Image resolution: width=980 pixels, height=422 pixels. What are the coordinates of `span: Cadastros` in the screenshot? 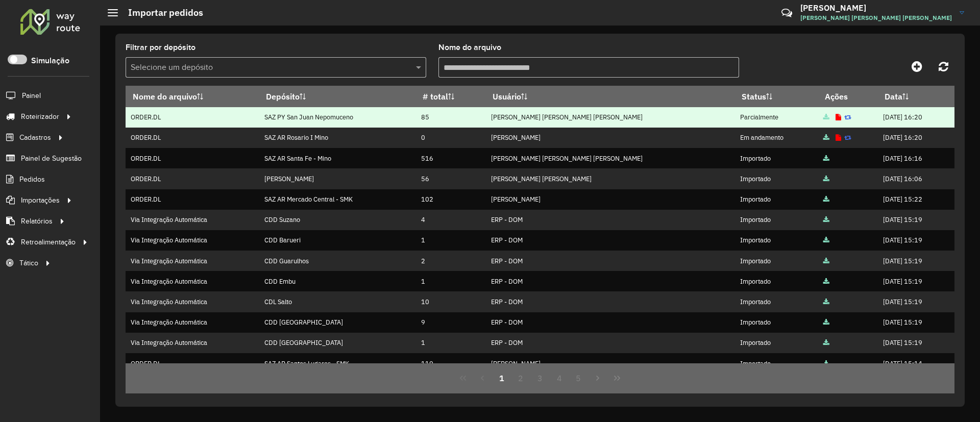 It's located at (35, 137).